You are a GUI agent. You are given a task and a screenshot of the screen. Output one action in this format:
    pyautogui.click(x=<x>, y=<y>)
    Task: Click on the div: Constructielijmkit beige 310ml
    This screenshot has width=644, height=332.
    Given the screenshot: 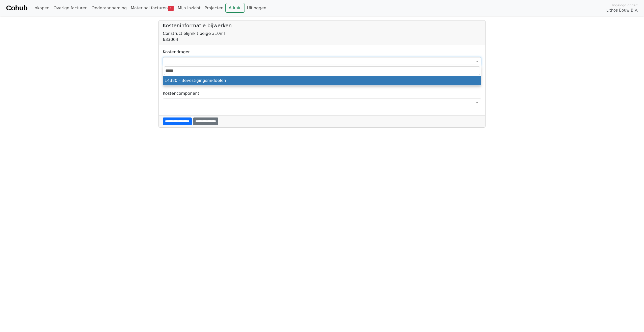 What is the action you would take?
    pyautogui.click(x=322, y=34)
    